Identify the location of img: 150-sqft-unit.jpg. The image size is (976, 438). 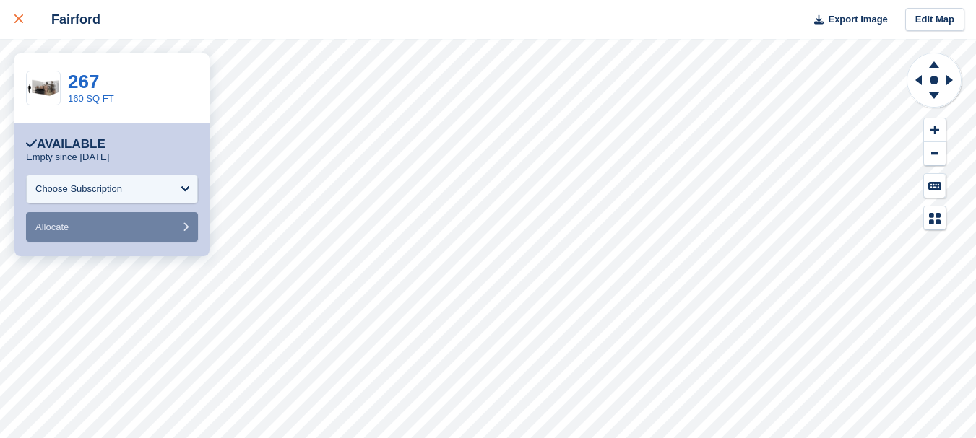
(43, 88).